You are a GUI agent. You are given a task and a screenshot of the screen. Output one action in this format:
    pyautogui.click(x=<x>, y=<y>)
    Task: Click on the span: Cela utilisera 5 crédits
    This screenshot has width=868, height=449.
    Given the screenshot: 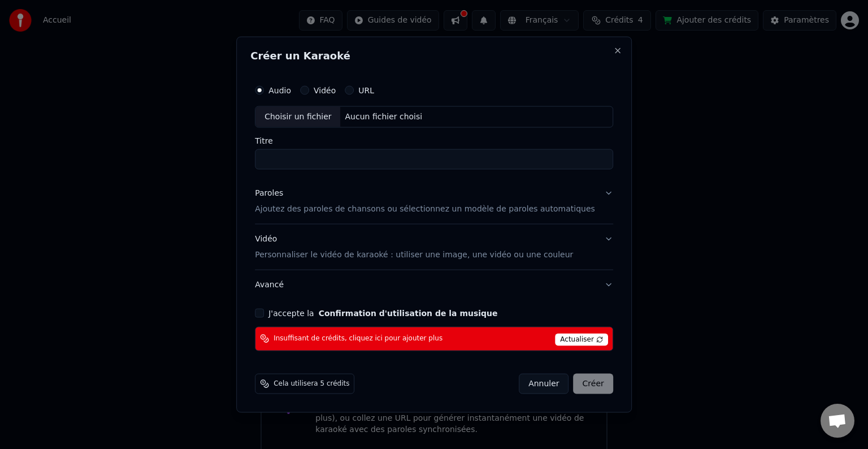 What is the action you would take?
    pyautogui.click(x=311, y=383)
    